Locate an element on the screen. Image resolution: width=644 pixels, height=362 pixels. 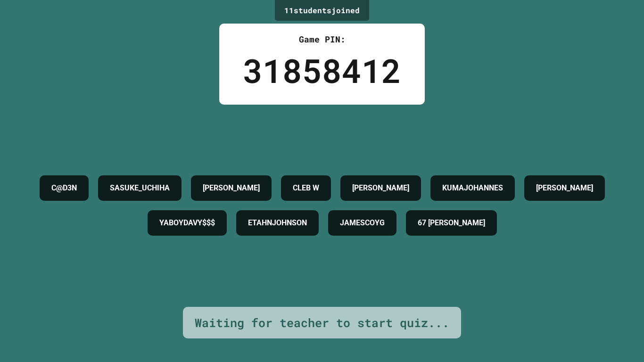
div: Game PIN: is located at coordinates (322, 39).